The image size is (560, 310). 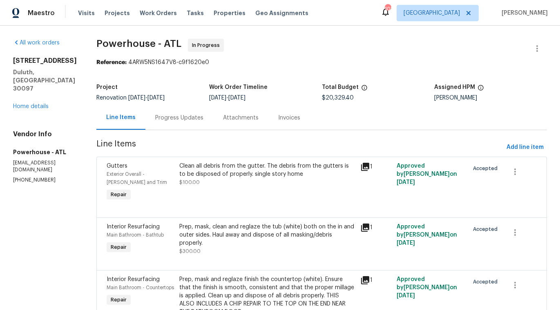 I want to click on span: Projects, so click(x=117, y=13).